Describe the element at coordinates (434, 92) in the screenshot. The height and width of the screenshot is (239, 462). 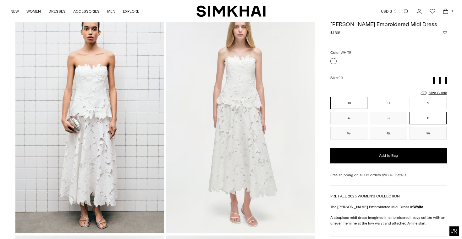
I see `a: Size Guide` at that location.